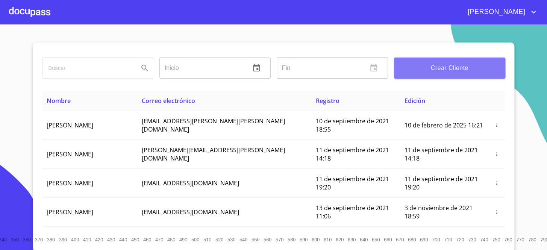  What do you see at coordinates (15, 239) in the screenshot?
I see `span: 350` at bounding box center [15, 239].